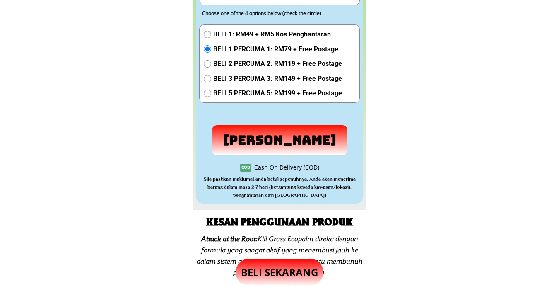  Describe the element at coordinates (245, 167) in the screenshot. I see `h3: COD` at that location.